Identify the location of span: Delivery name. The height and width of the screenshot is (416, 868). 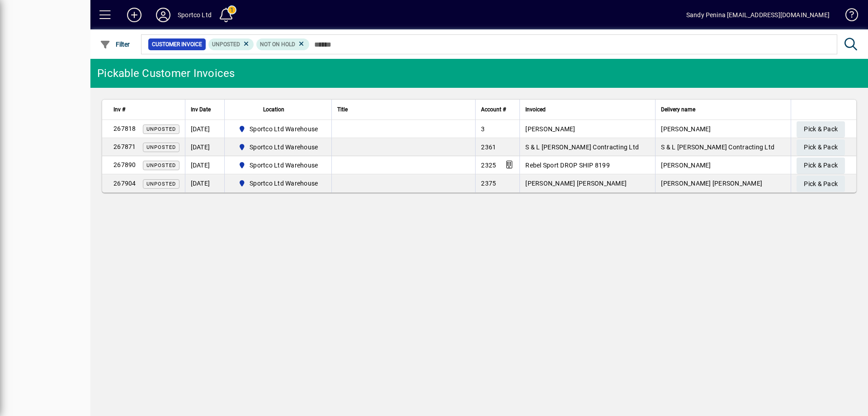
(678, 110).